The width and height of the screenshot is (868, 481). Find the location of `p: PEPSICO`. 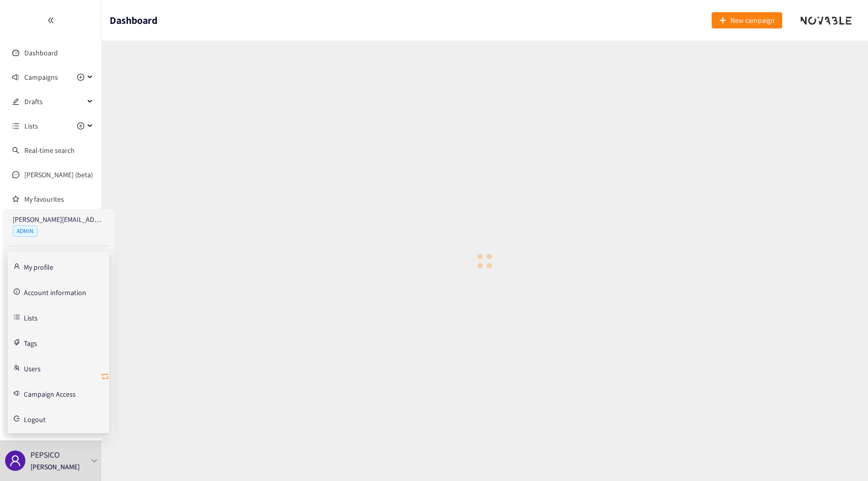

p: PEPSICO is located at coordinates (45, 454).